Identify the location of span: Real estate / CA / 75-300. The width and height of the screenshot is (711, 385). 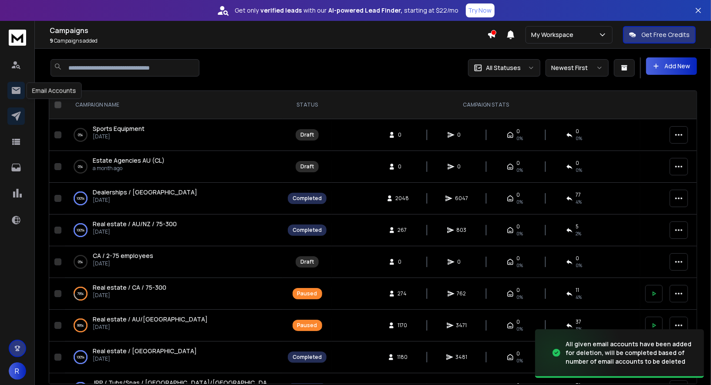
(129, 287).